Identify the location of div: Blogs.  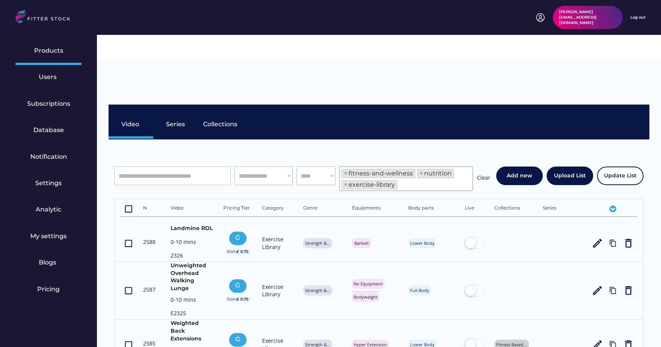
(48, 263).